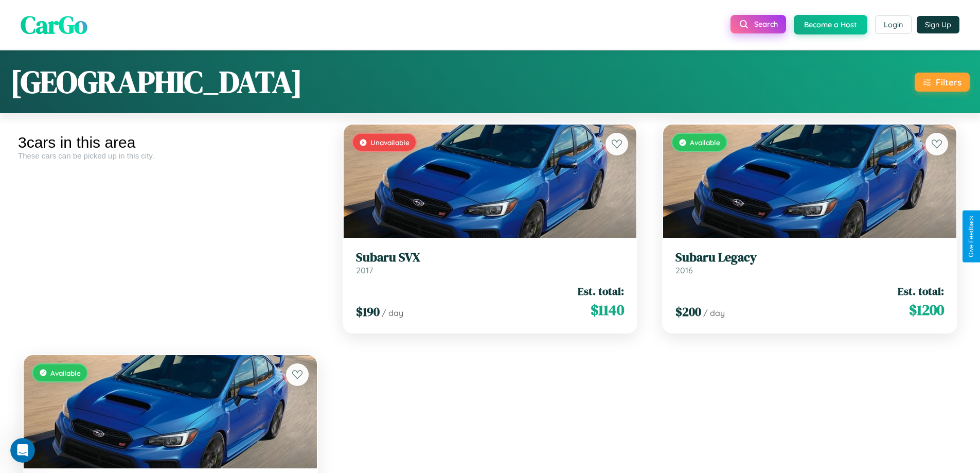 Image resolution: width=980 pixels, height=473 pixels. Describe the element at coordinates (170, 156) in the screenshot. I see `div: These cars can be picked up in this city.` at that location.